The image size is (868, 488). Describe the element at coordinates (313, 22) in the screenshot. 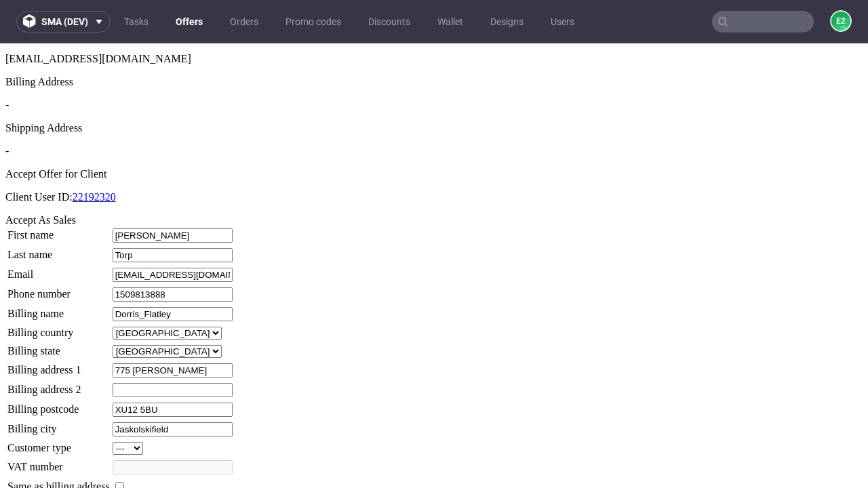

I see `a: Promo codes` at that location.